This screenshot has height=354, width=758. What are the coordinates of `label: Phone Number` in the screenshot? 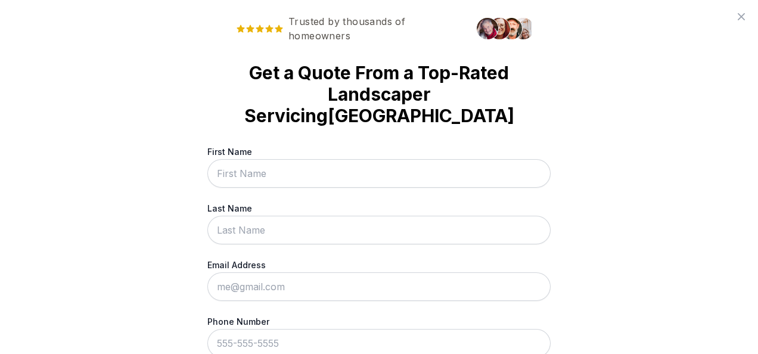 It's located at (379, 321).